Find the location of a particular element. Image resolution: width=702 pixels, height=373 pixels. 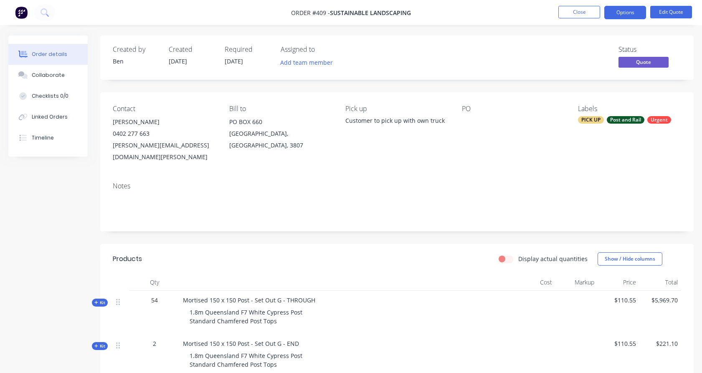

span: Mortised 150 x 150 Post - Set Out G - THROUGH is located at coordinates (249, 300).